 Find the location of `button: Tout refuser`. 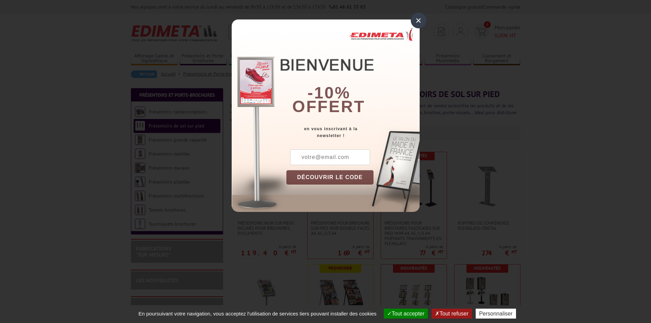

button: Tout refuser is located at coordinates (451, 313).